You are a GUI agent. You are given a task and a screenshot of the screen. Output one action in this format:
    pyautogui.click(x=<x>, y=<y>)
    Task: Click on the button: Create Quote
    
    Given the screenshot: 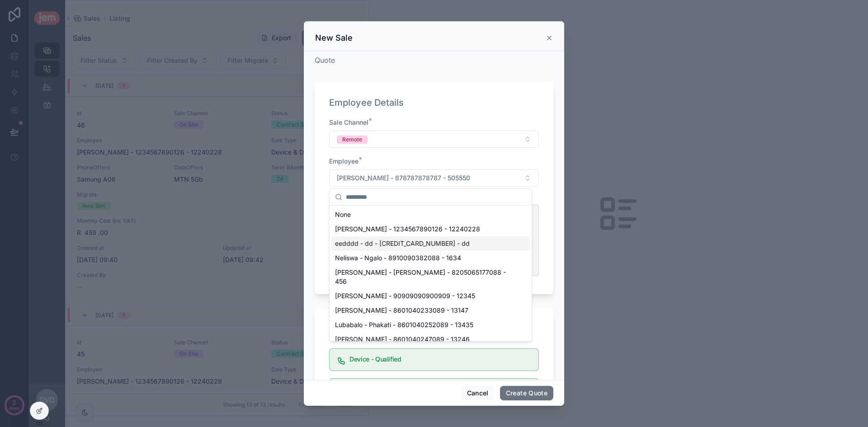 What is the action you would take?
    pyautogui.click(x=527, y=393)
    